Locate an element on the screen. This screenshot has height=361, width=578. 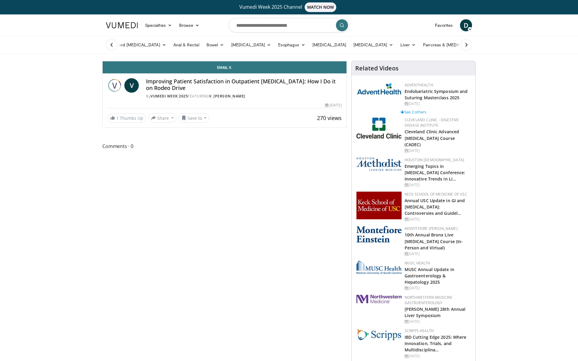
img: Vumedi Week 2025 is located at coordinates (115, 85).